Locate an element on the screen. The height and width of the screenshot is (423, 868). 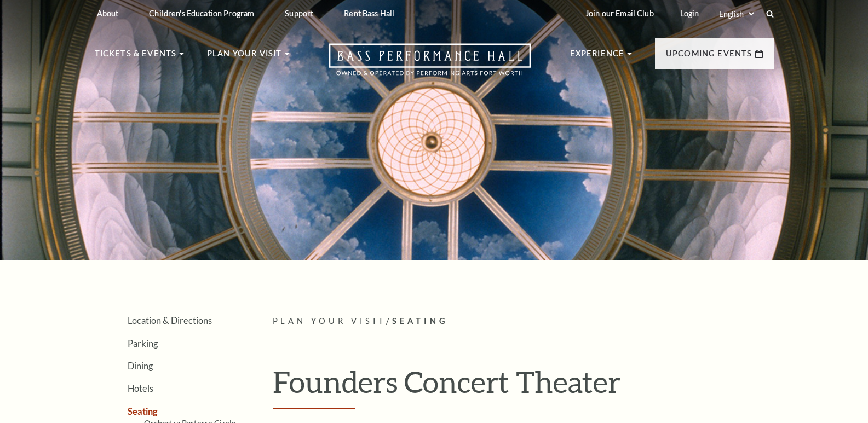
p: Support is located at coordinates (299, 13).